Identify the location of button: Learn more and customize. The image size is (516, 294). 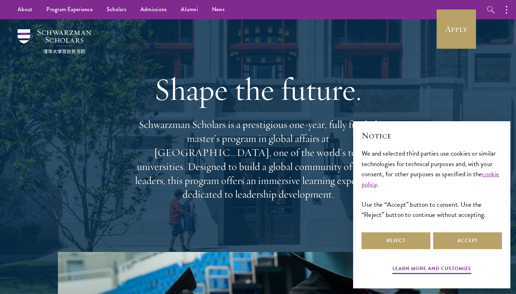
(431, 270).